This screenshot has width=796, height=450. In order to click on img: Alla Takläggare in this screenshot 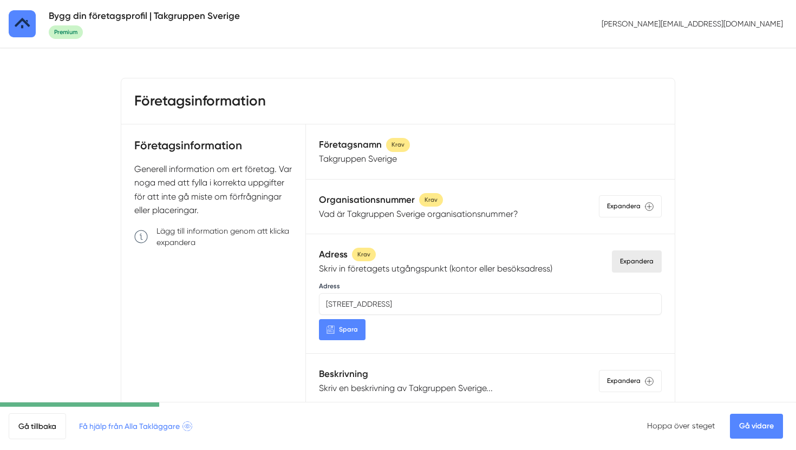, I will do `click(22, 24)`.